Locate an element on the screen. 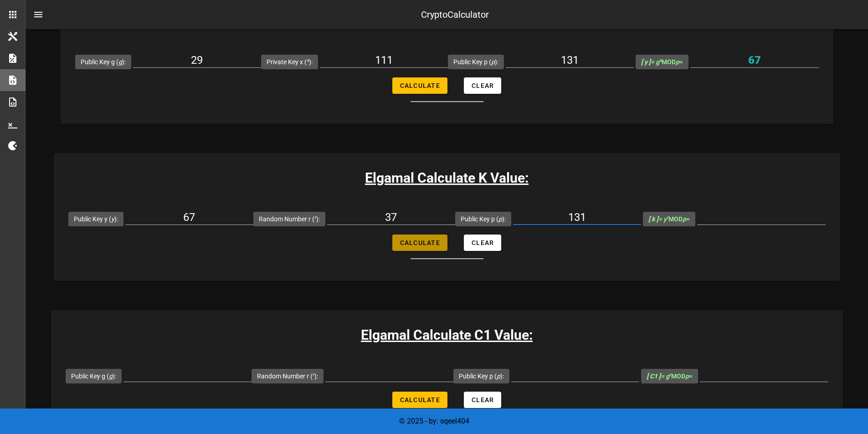 This screenshot has height=434, width=868. label: Public Key y ( ): is located at coordinates (96, 219).